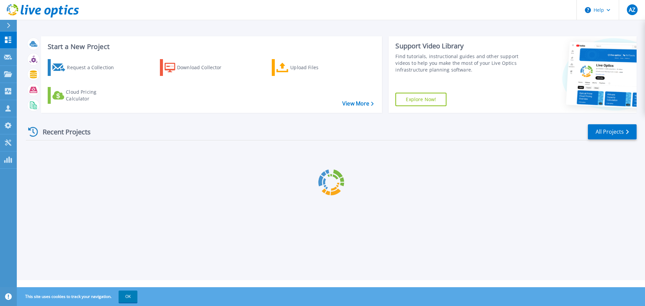 This screenshot has width=645, height=306. Describe the element at coordinates (421, 99) in the screenshot. I see `a: Explore Now!` at that location.